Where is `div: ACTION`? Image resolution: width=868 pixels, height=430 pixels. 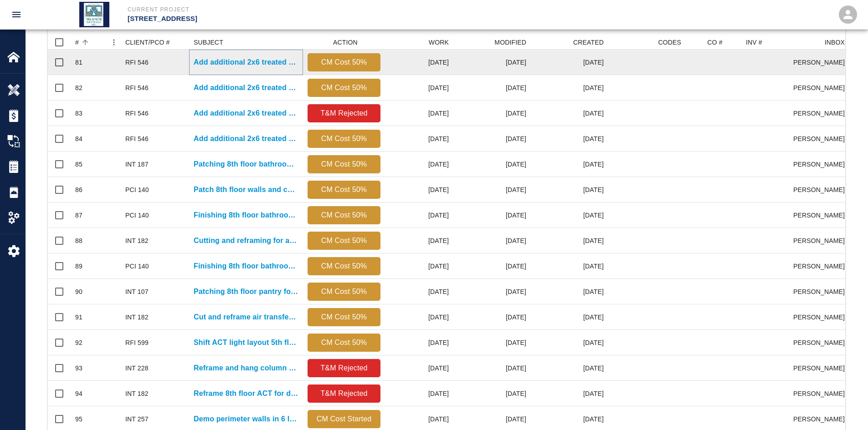 div: ACTION is located at coordinates (344, 42).